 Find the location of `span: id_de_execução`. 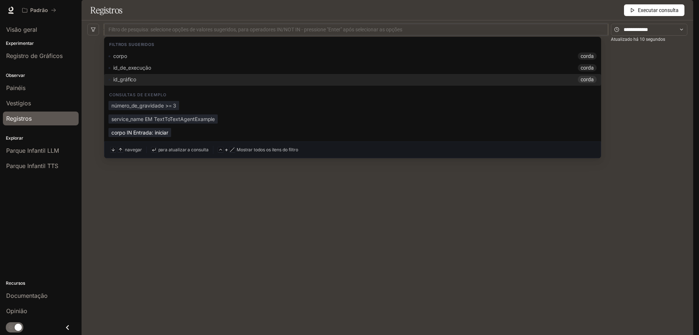

span: id_de_execução is located at coordinates (132, 68).